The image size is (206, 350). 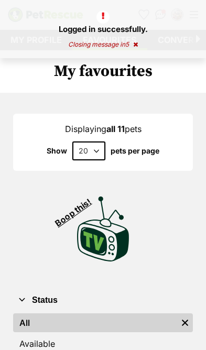 I want to click on label: pets per page, so click(x=135, y=151).